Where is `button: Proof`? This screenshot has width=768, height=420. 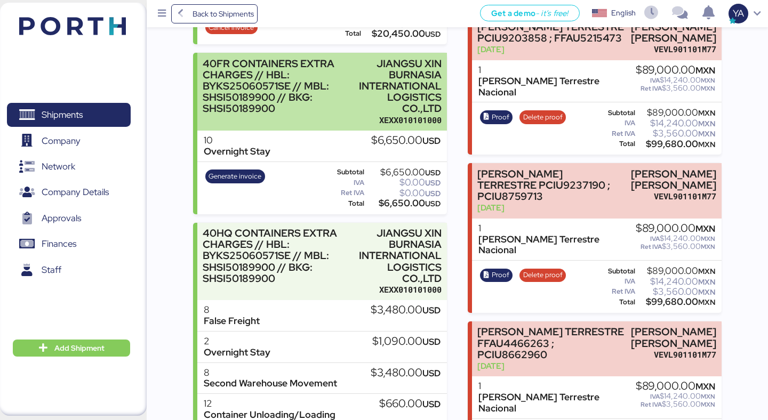
button: Proof is located at coordinates (496, 117).